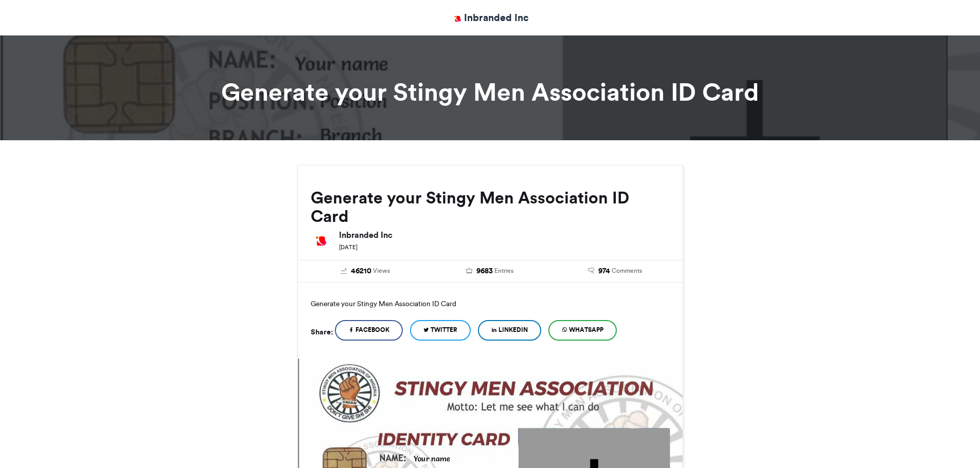  I want to click on span: Comments, so click(627, 271).